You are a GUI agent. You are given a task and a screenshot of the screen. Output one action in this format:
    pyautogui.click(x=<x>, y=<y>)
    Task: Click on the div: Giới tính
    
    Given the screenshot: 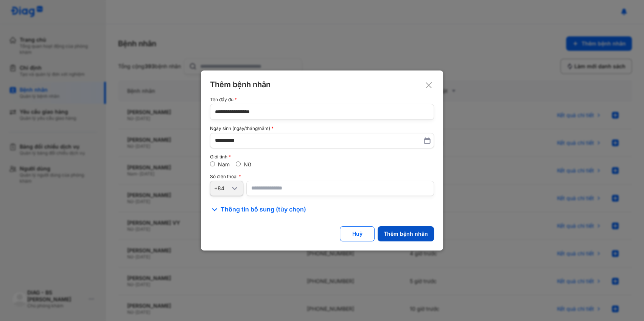 What is the action you would take?
    pyautogui.click(x=322, y=157)
    